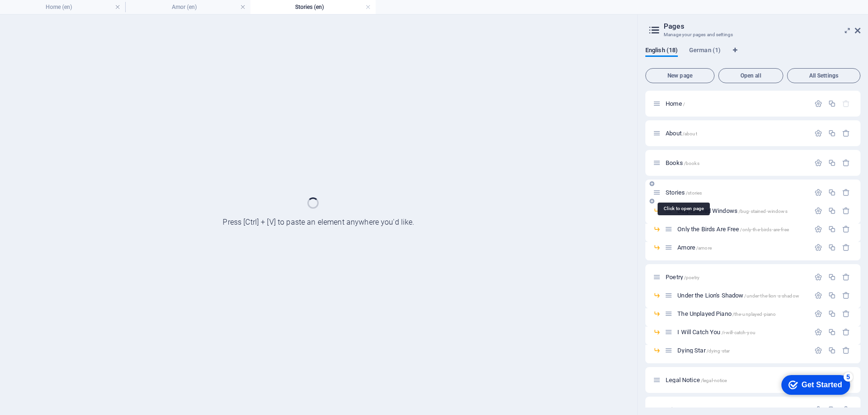  What do you see at coordinates (742, 350) in the screenshot?
I see `div: Dying Star/dying-star` at bounding box center [742, 350].